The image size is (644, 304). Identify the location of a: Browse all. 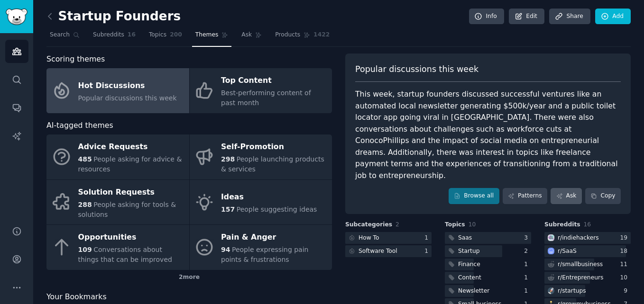
(474, 196).